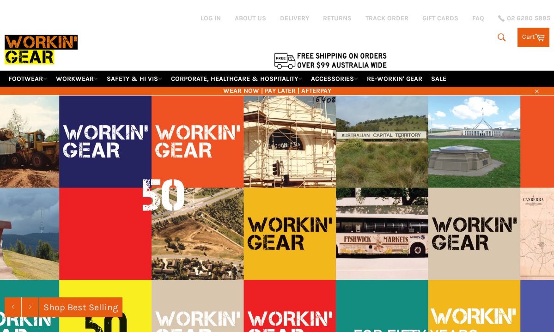 This screenshot has height=332, width=554. What do you see at coordinates (440, 18) in the screenshot?
I see `a: GIFT CARDS` at bounding box center [440, 18].